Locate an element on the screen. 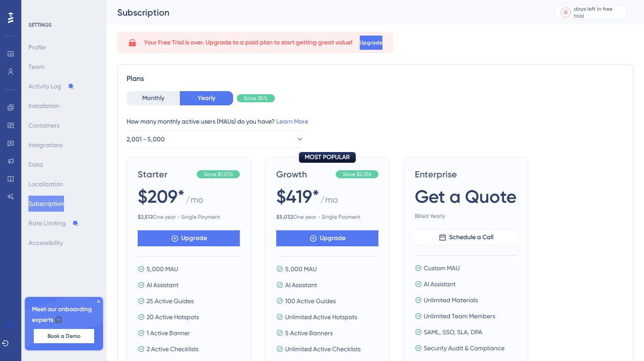 The width and height of the screenshot is (644, 361). div: Plans is located at coordinates (375, 78).